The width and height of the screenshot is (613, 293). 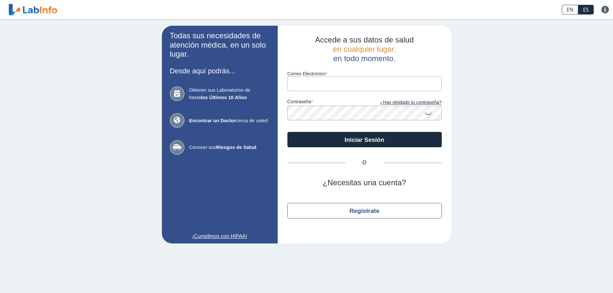 I want to click on a: ¡Cumplimos con HIPAA!, so click(x=220, y=236).